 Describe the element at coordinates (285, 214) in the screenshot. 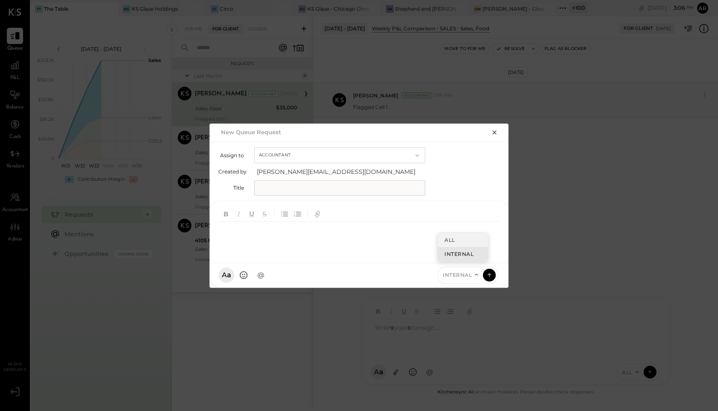

I see `button: Unordered List` at that location.